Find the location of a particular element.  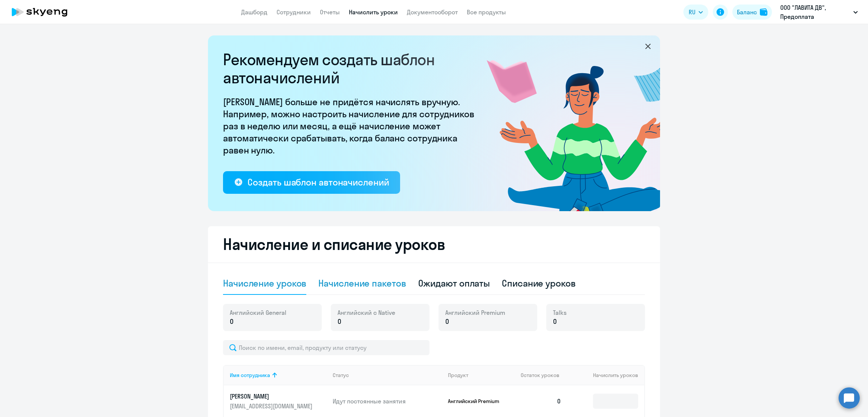

div: Создать шаблон автоначислений is located at coordinates (318, 182).